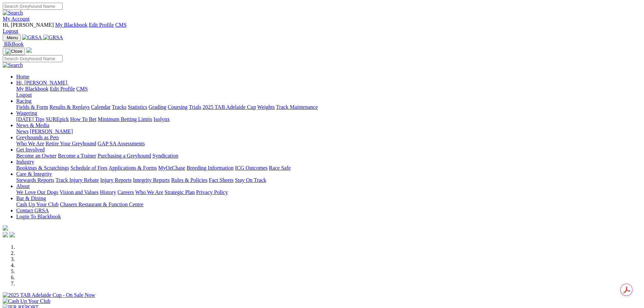 Image resolution: width=644 pixels, height=308 pixels. Describe the element at coordinates (14, 44) in the screenshot. I see `span: BlkBook` at that location.